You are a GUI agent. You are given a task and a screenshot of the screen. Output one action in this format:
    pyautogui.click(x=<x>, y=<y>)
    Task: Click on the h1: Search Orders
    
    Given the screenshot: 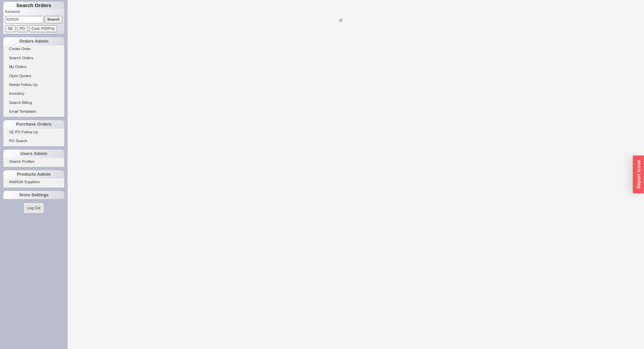 What is the action you would take?
    pyautogui.click(x=34, y=5)
    